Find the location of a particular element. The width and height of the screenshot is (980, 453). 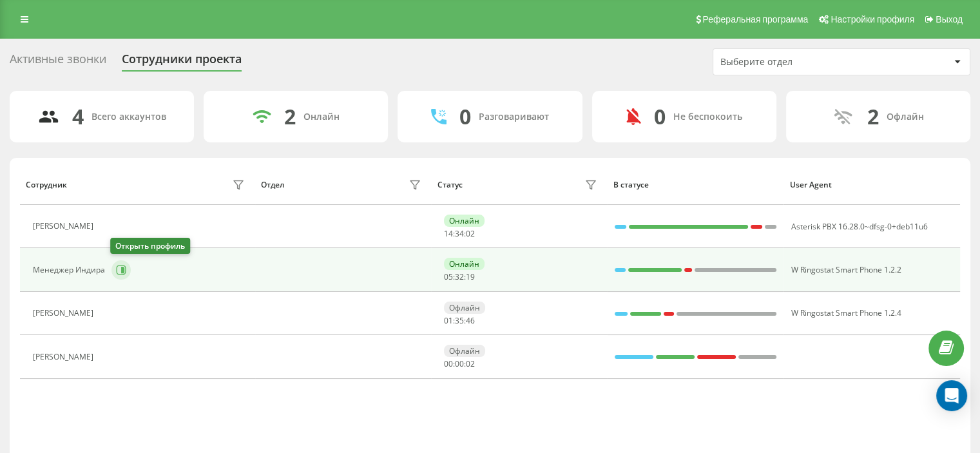

div: Открыть профиль is located at coordinates (150, 245).